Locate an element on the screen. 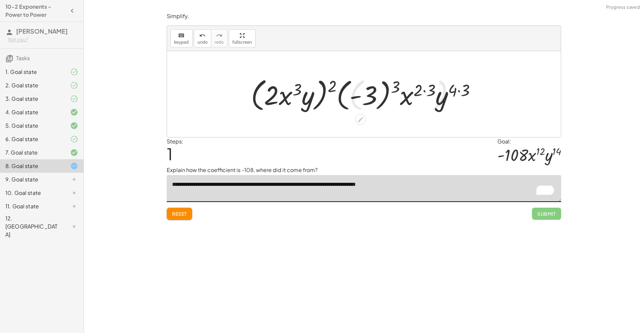  span: Reset is located at coordinates (179, 214).